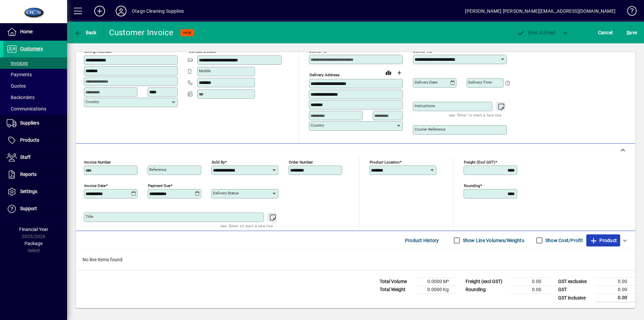  I want to click on button: Product, so click(603, 240).